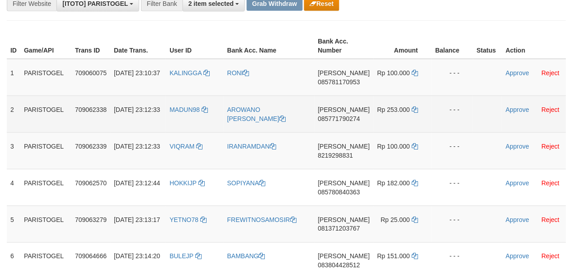 The image size is (573, 270). Describe the element at coordinates (181, 256) in the screenshot. I see `span: BULEJP` at that location.